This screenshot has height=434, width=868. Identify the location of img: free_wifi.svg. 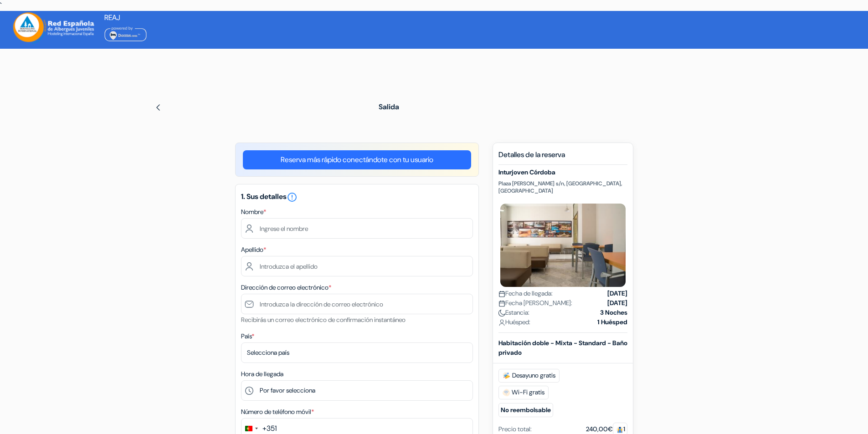
(507, 393).